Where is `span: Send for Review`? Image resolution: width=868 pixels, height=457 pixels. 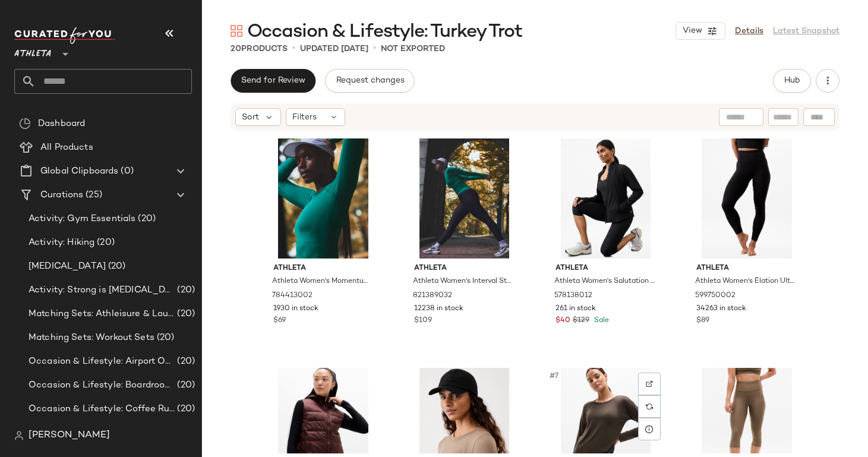 span: Send for Review is located at coordinates (273, 81).